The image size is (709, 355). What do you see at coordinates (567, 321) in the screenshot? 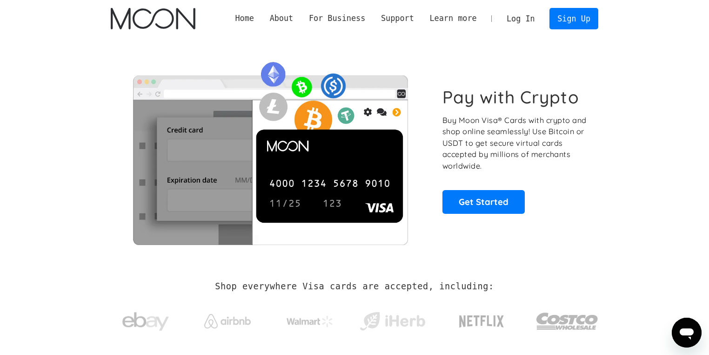
I see `img: Costco` at bounding box center [567, 321].